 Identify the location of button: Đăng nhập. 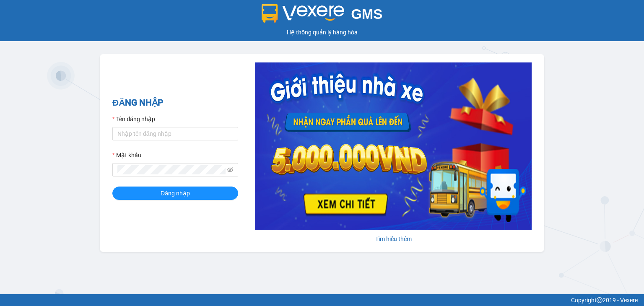
(175, 193).